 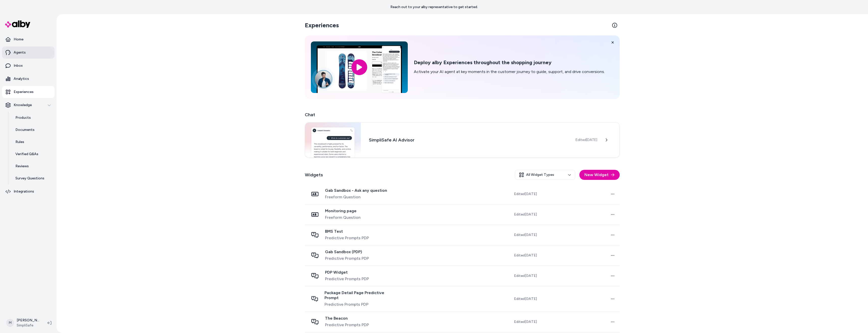 I want to click on span: PDP Widget, so click(x=347, y=272).